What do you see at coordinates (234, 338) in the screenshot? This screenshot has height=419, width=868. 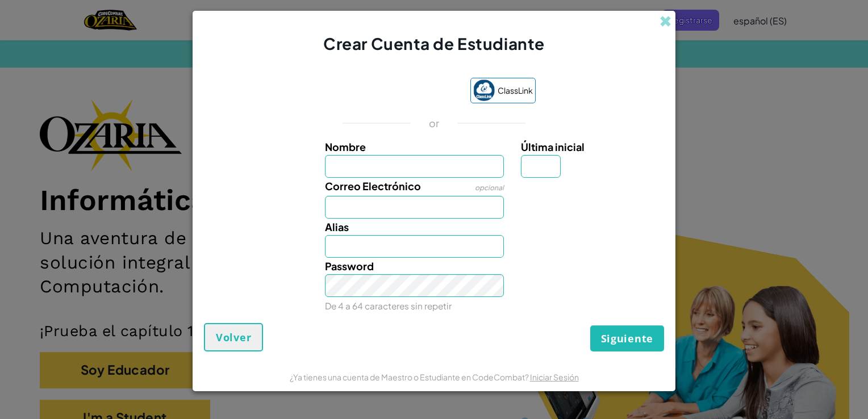 I see `button: Volver` at bounding box center [234, 338].